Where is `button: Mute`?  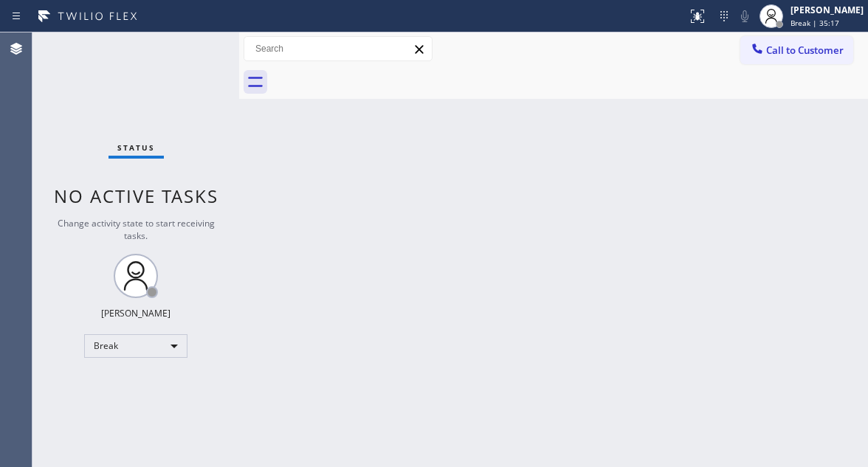
button: Mute is located at coordinates (745, 16).